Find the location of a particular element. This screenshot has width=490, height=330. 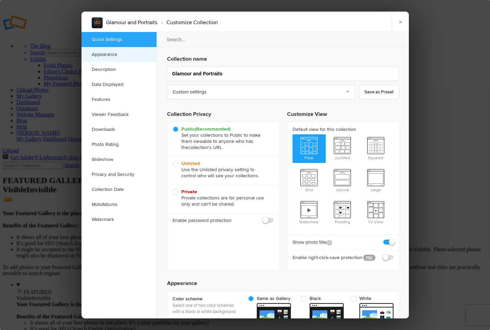

a: Collection Date is located at coordinates (119, 190).